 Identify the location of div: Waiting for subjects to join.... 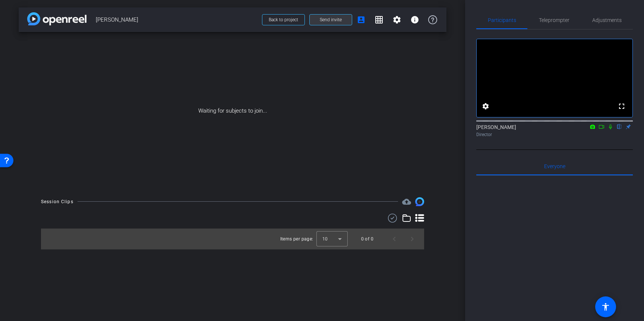
(233, 111).